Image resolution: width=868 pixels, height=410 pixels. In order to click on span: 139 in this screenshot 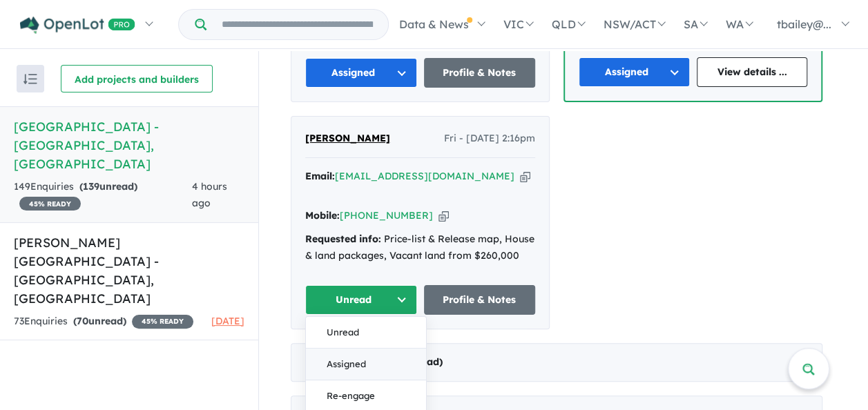, I will do `click(92, 186)`.